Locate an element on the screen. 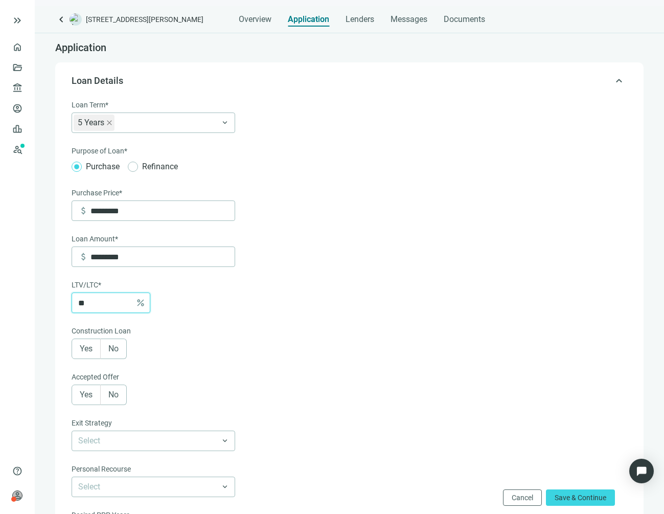 Image resolution: width=664 pixels, height=514 pixels. span: percent is located at coordinates (141, 303).